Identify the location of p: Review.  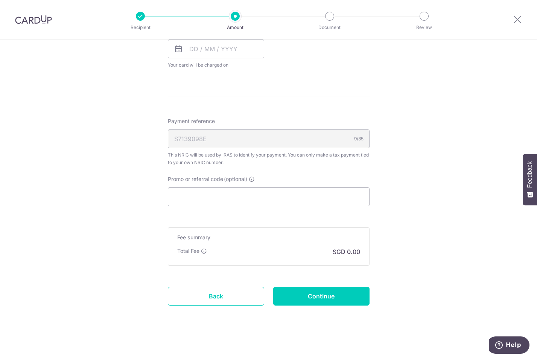
(424, 27).